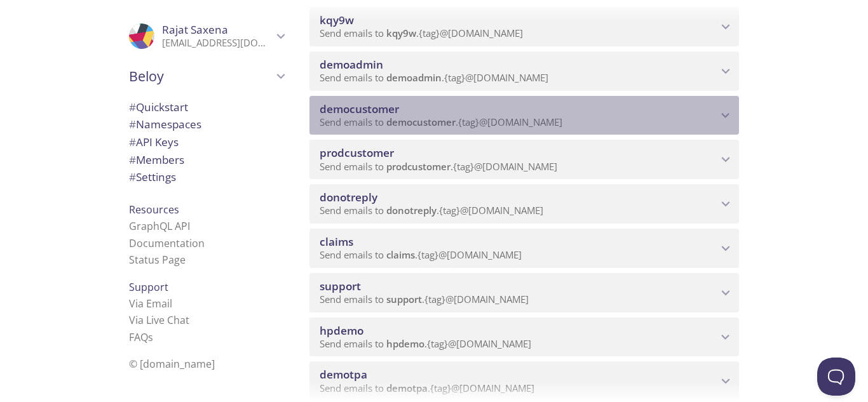 The width and height of the screenshot is (868, 402). I want to click on span: s, so click(150, 338).